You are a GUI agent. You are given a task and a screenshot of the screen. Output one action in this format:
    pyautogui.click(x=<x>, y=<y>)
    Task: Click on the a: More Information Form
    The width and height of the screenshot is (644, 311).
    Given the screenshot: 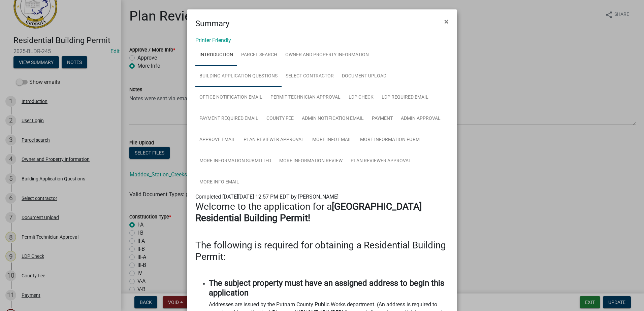 What is the action you would take?
    pyautogui.click(x=390, y=140)
    